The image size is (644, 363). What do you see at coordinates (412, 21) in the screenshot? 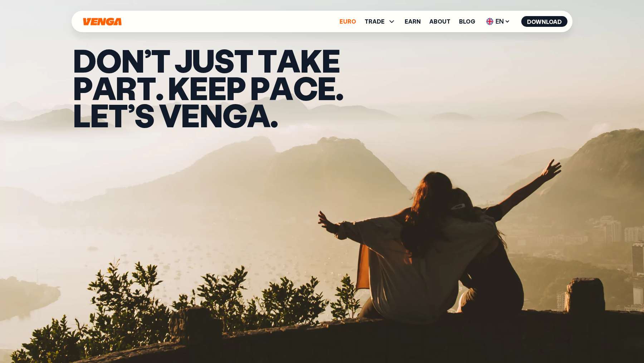
I see `a: Earn` at bounding box center [412, 21].